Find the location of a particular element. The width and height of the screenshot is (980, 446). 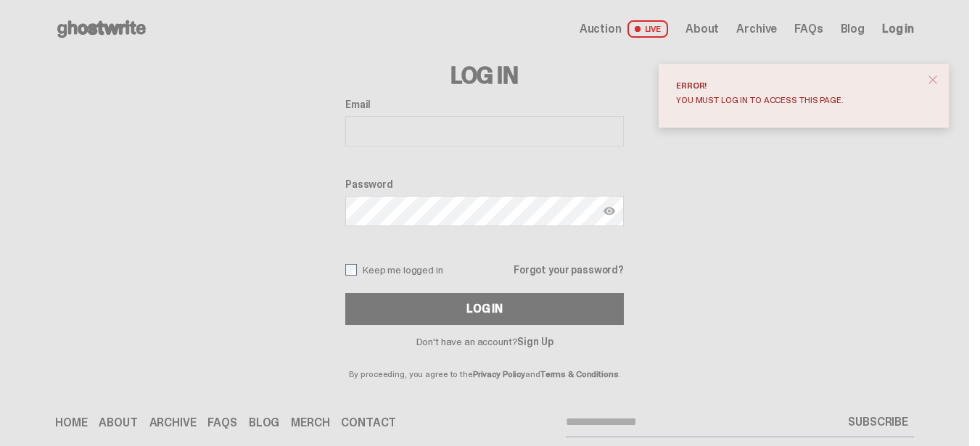

span: Log in is located at coordinates (898, 29).